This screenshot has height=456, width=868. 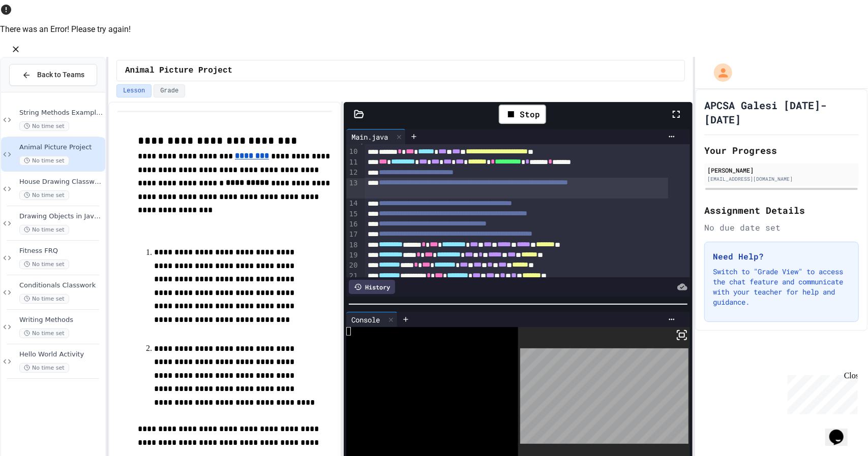 What do you see at coordinates (522, 114) in the screenshot?
I see `div: Stop` at bounding box center [522, 114].